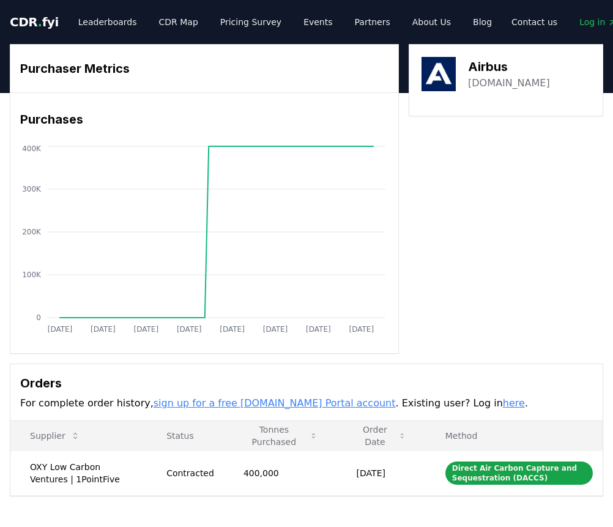 Image resolution: width=613 pixels, height=527 pixels. I want to click on tspan: 0, so click(39, 317).